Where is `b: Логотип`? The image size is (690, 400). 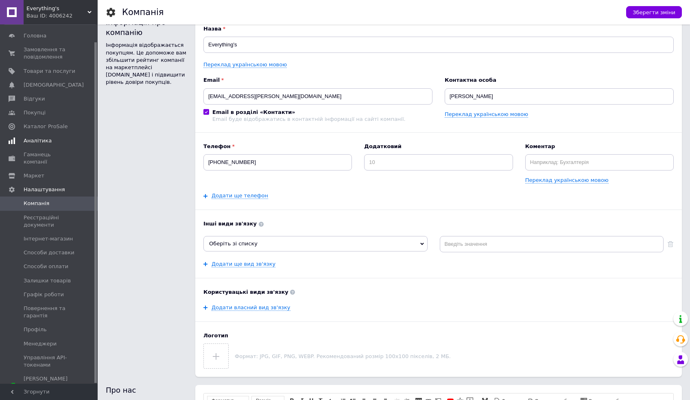
b: Логотип is located at coordinates (439, 336).